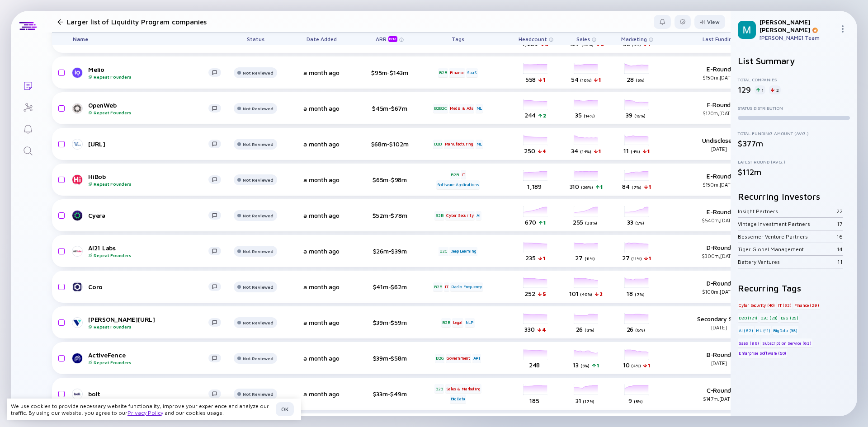  What do you see at coordinates (440, 109) in the screenshot?
I see `div: B2B2C` at bounding box center [440, 109].